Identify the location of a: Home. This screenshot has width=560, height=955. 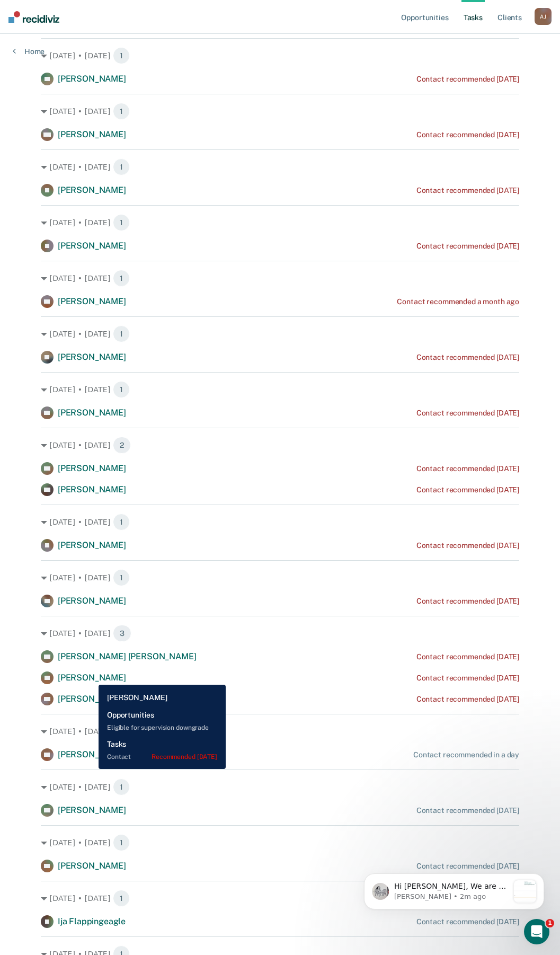
(29, 52).